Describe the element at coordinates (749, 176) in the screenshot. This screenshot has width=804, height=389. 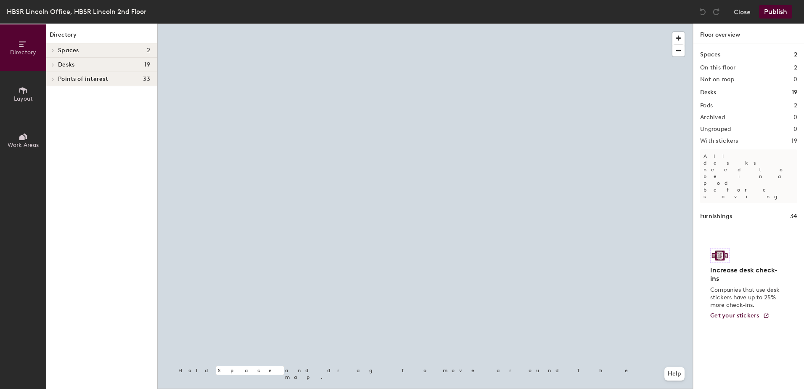
I see `p: All desks need to be in a pod before saving` at that location.